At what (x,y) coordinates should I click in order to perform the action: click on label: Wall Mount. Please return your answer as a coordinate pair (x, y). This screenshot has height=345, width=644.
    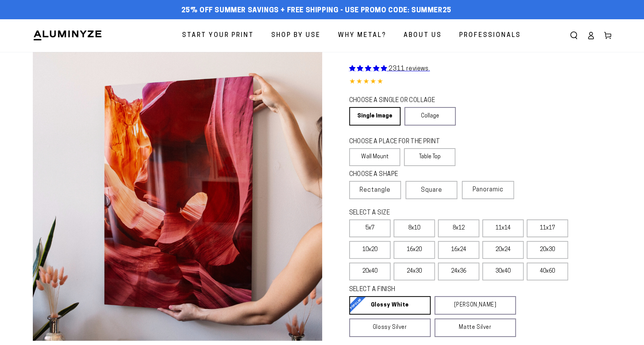
    Looking at the image, I should click on (374, 157).